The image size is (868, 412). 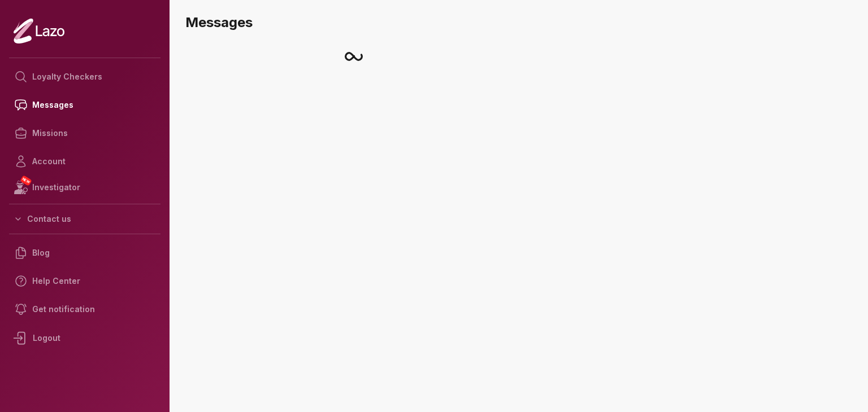 I want to click on a: Account, so click(x=85, y=162).